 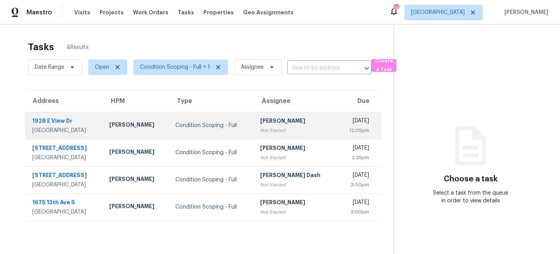 I want to click on input: Search by address, so click(x=318, y=68).